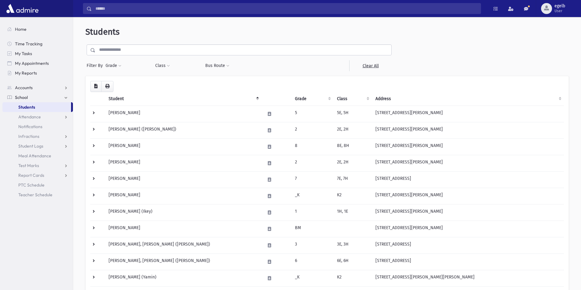 This screenshot has height=290, width=581. I want to click on td: 6E, 6H, so click(352, 262).